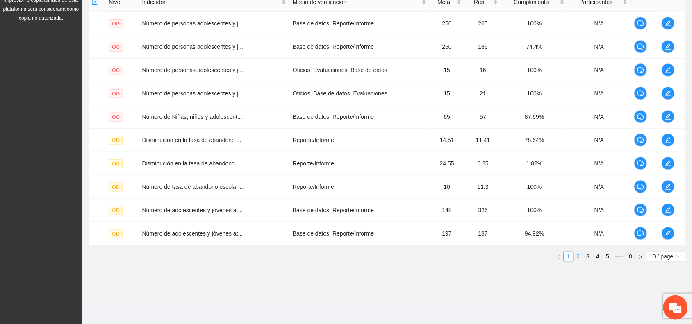 The width and height of the screenshot is (692, 324). What do you see at coordinates (569, 257) in the screenshot?
I see `li: 1` at bounding box center [569, 257].